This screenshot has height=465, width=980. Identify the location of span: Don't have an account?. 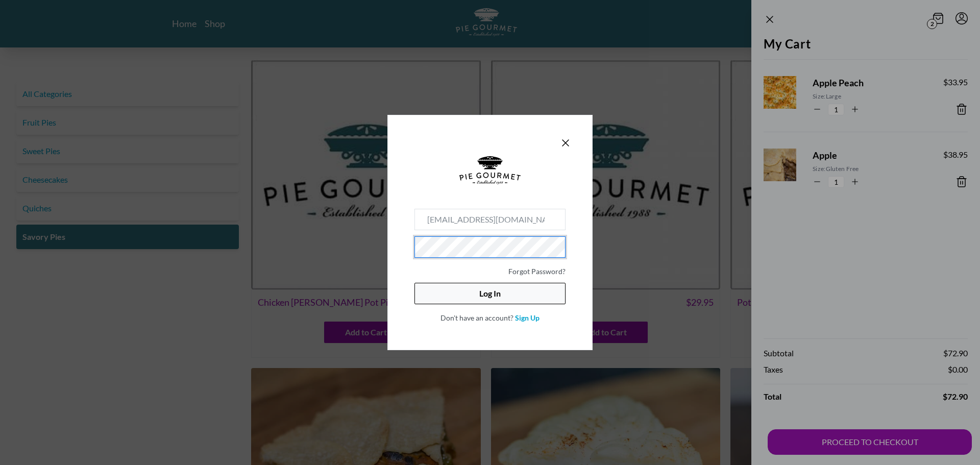
(477, 317).